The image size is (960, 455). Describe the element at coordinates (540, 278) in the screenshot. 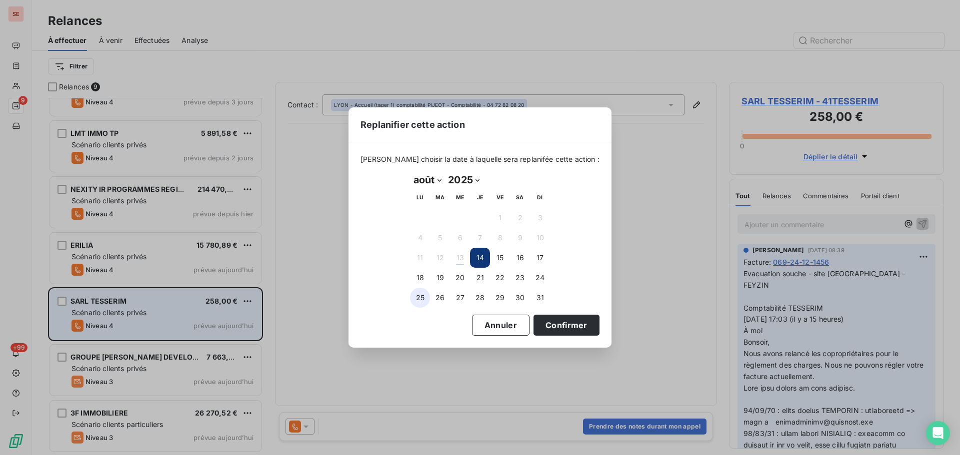

I see `button: 24` at that location.